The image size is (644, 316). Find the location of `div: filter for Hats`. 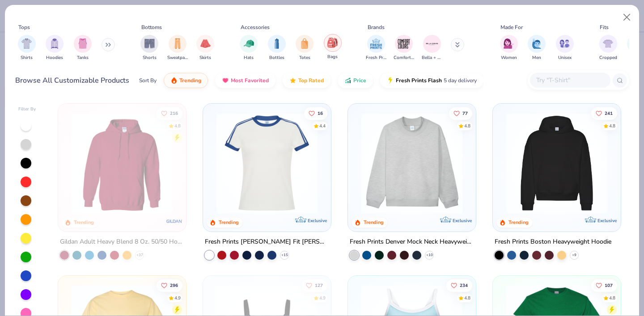

div: filter for Hats is located at coordinates (249, 48).